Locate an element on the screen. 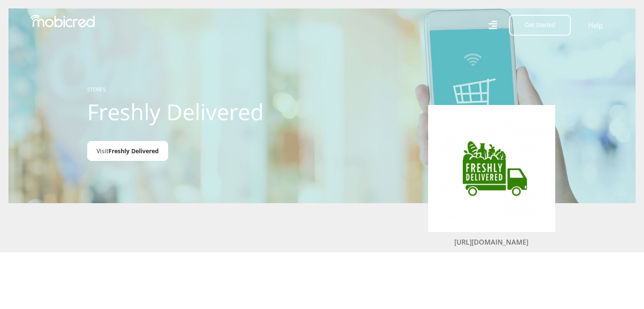  img: Freshly Delivered is located at coordinates (492, 169).